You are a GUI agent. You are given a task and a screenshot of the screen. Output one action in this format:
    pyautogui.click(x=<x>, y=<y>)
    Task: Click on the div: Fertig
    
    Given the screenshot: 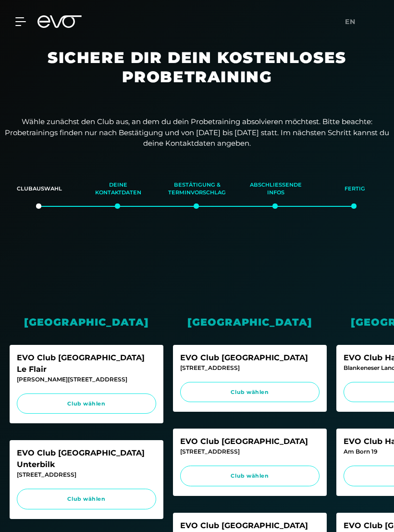 What is the action you would take?
    pyautogui.click(x=354, y=189)
    